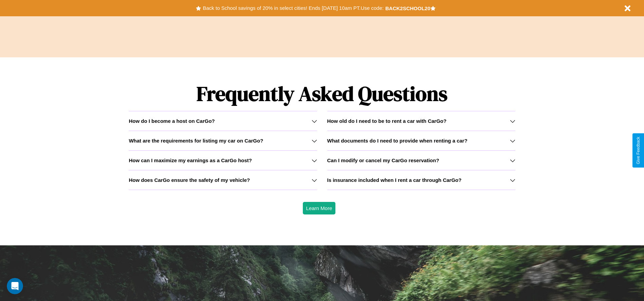  I want to click on h1: Frequently Asked Questions, so click(322, 93).